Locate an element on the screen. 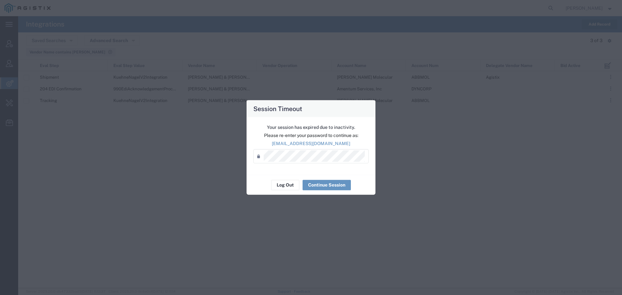 This screenshot has width=622, height=295. button: Log Out is located at coordinates (285, 185).